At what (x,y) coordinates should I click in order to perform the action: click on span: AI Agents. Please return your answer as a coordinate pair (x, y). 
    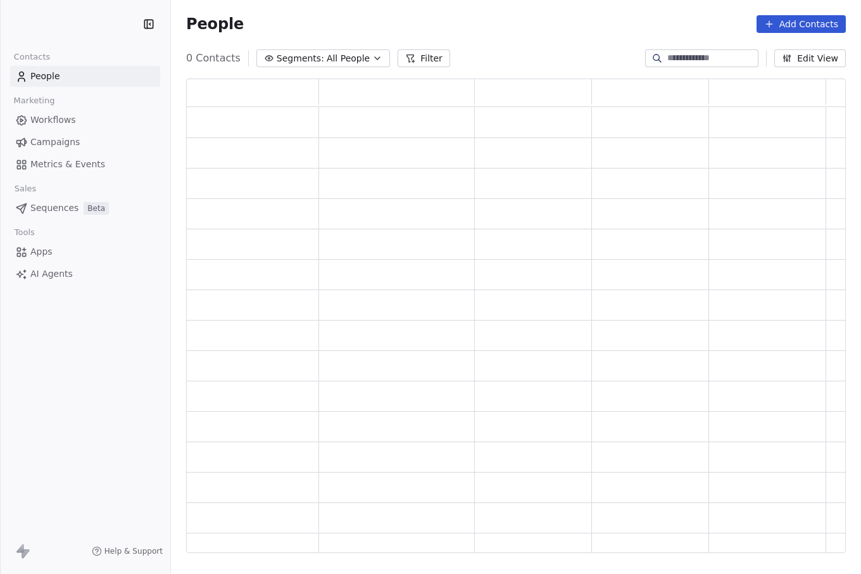
    Looking at the image, I should click on (51, 274).